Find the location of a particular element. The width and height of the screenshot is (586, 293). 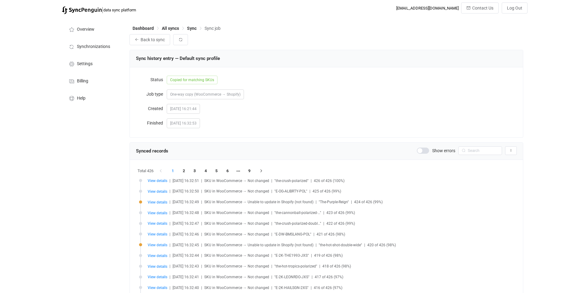

span: Dashboard is located at coordinates (143, 28).